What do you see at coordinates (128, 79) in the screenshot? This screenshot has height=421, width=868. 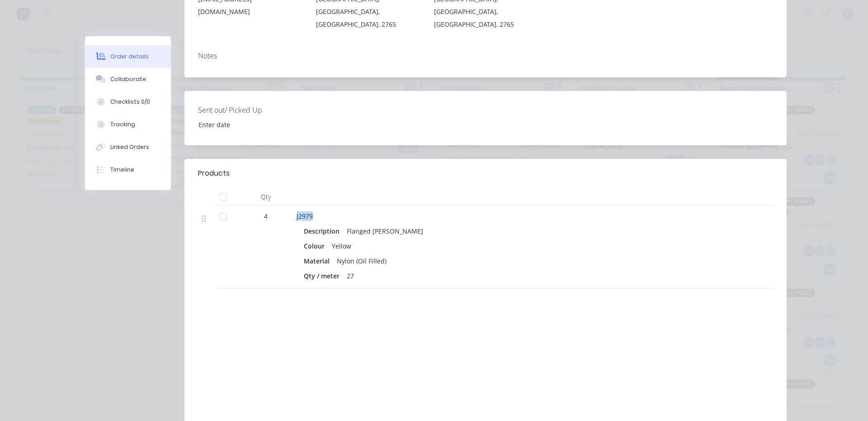 I see `div: Collaborate` at bounding box center [128, 79].